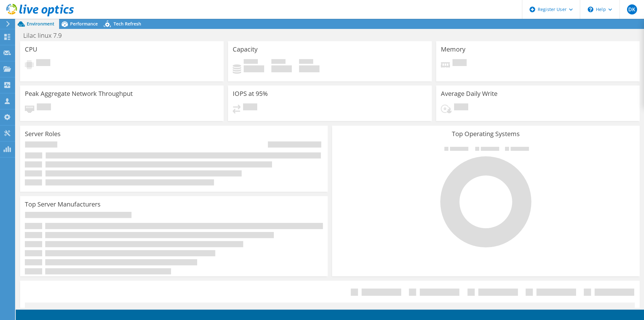 Image resolution: width=644 pixels, height=320 pixels. I want to click on span: Tech Refresh, so click(127, 23).